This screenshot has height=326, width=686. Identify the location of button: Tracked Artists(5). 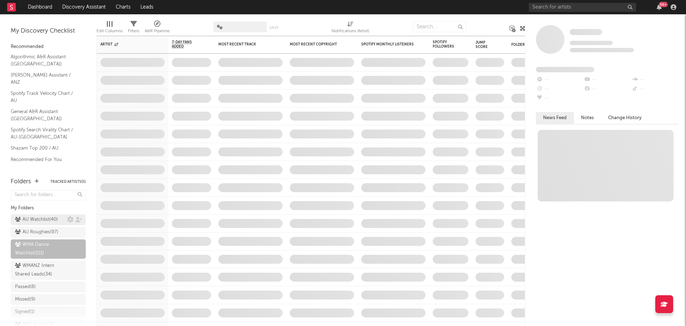
(68, 182).